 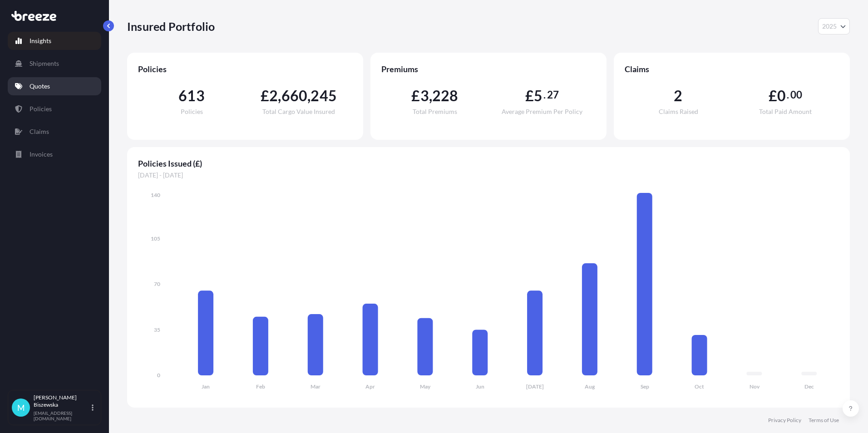 What do you see at coordinates (797, 95) in the screenshot?
I see `span: 00` at bounding box center [797, 95].